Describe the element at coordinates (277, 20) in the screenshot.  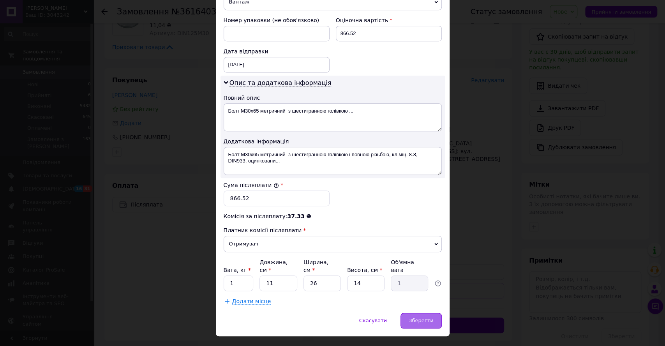
I see `div: Номер упаковки (не обов'язково)` at that location.